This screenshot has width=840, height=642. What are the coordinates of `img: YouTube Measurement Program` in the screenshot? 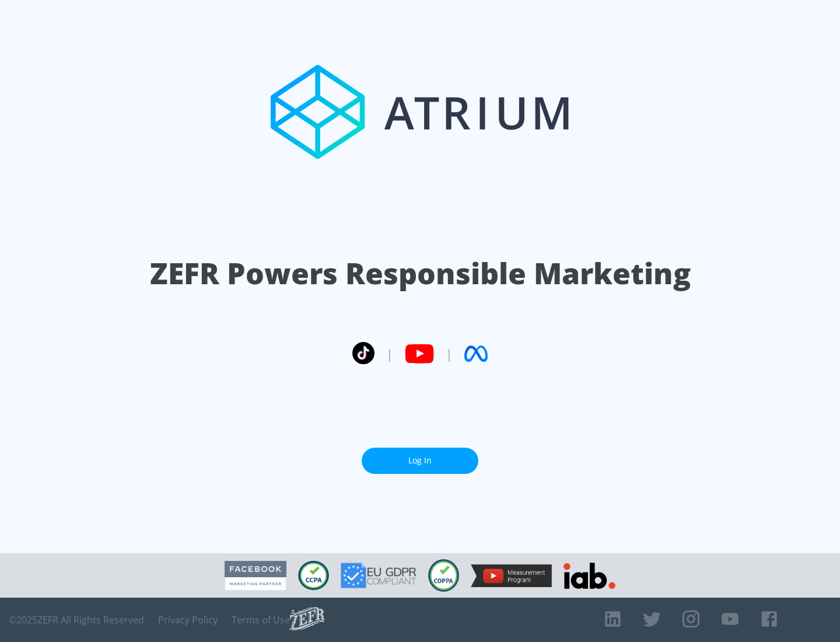 It's located at (511, 575).